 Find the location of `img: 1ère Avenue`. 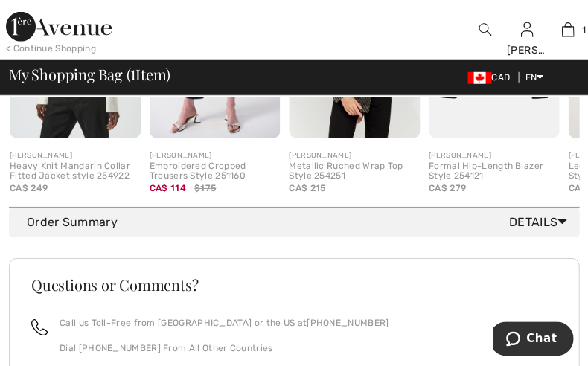

img: 1ère Avenue is located at coordinates (59, 27).